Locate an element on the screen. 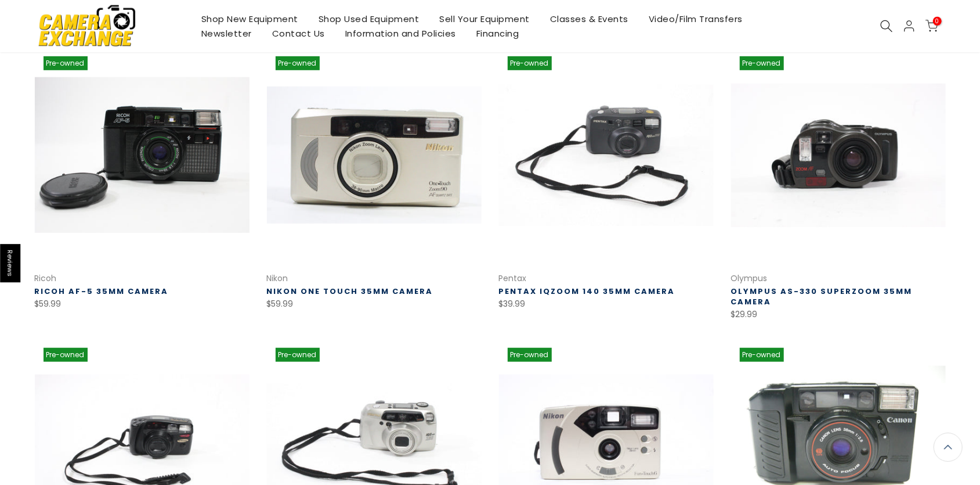  a: Video/Film Transfers is located at coordinates (695, 19).